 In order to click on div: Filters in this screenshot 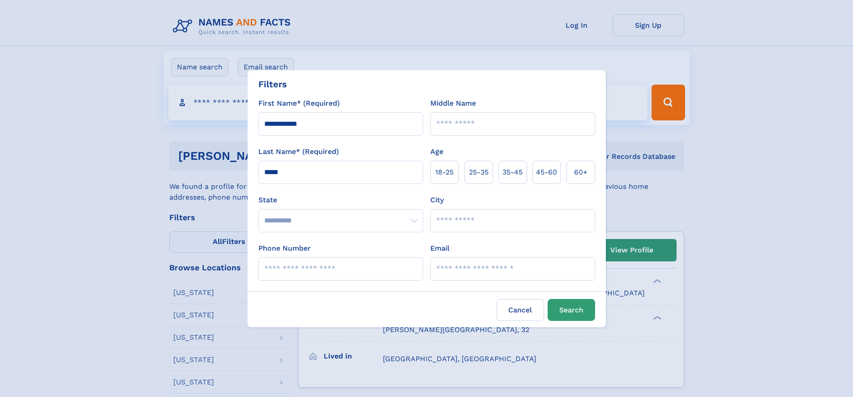, I will do `click(273, 84)`.